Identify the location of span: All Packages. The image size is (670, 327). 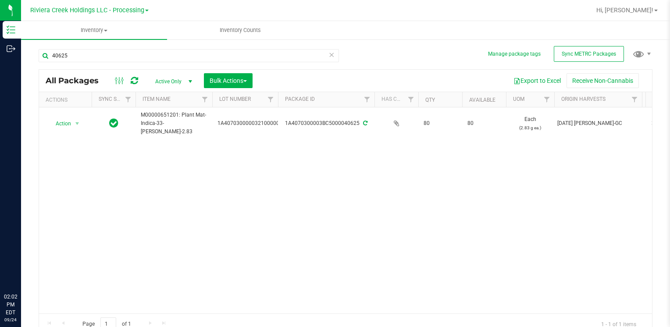
(76, 81).